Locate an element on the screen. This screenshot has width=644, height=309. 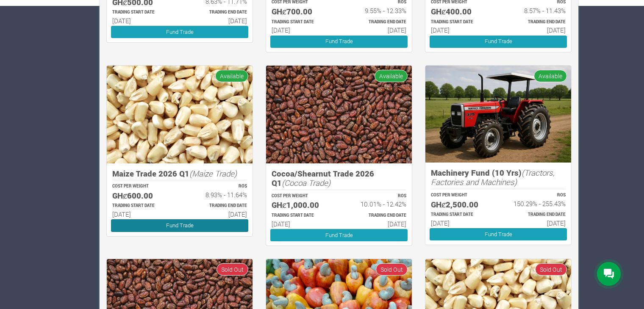
h6: 8.57% - 11.43% is located at coordinates (536, 10).